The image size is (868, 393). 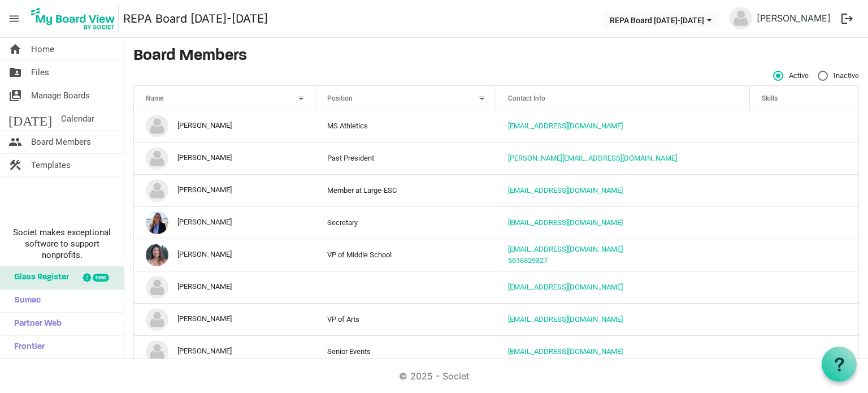 I want to click on td: Allison Holly is template cell column header Name, so click(x=225, y=158).